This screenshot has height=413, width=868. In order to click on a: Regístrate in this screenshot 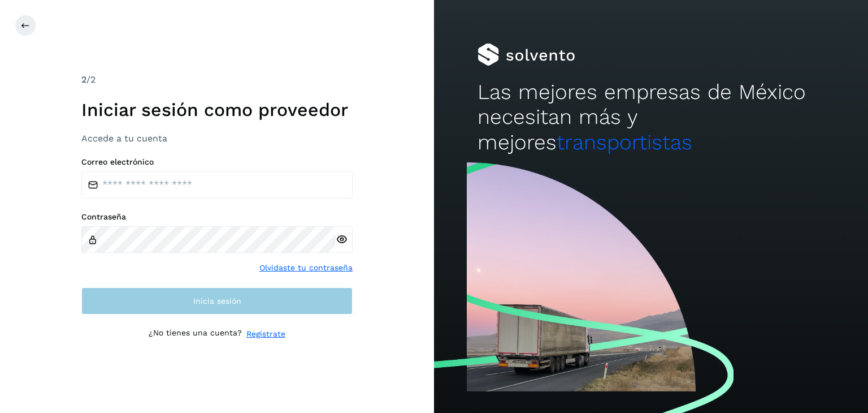, I will do `click(266, 334)`.